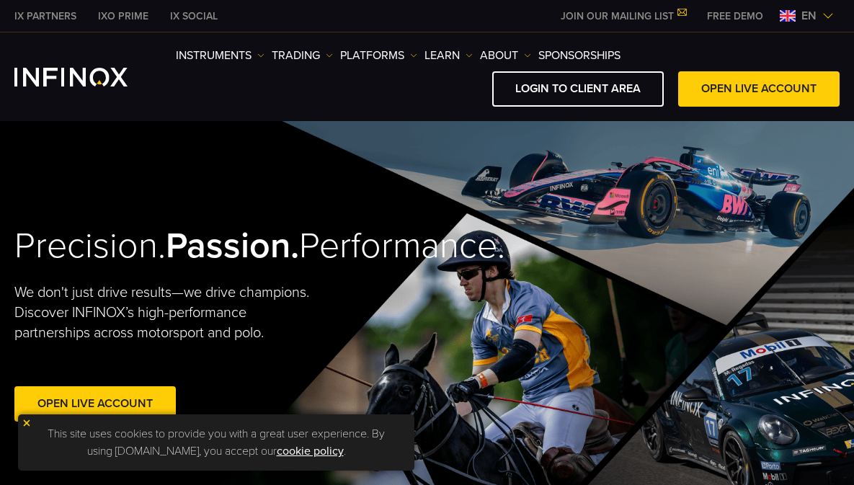 This screenshot has width=854, height=485. Describe the element at coordinates (735, 16) in the screenshot. I see `a: INFINOX MENU` at that location.